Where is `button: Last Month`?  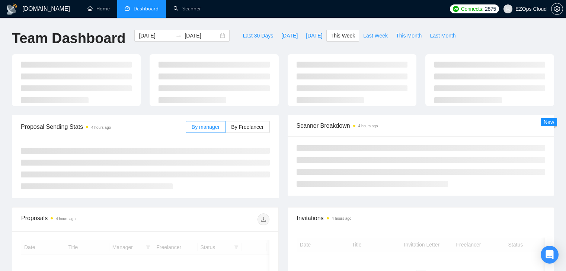
button: Last Month is located at coordinates (442, 36).